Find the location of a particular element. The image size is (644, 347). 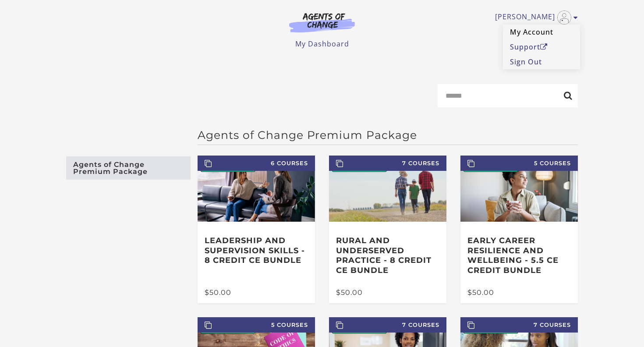

a: Sign Out is located at coordinates (541, 62).